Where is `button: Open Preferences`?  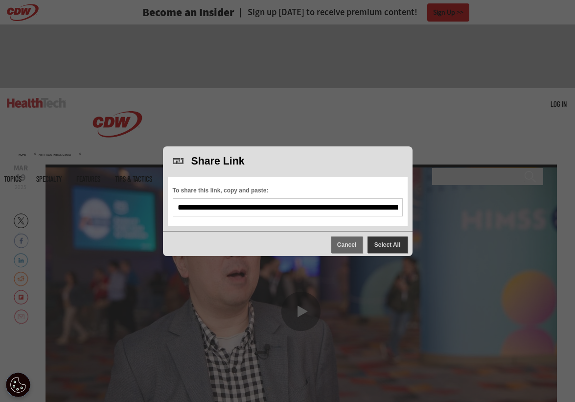 button: Open Preferences is located at coordinates (18, 384).